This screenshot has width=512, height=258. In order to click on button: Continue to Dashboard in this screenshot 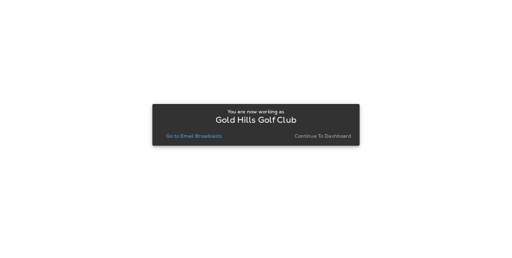, I will do `click(323, 136)`.